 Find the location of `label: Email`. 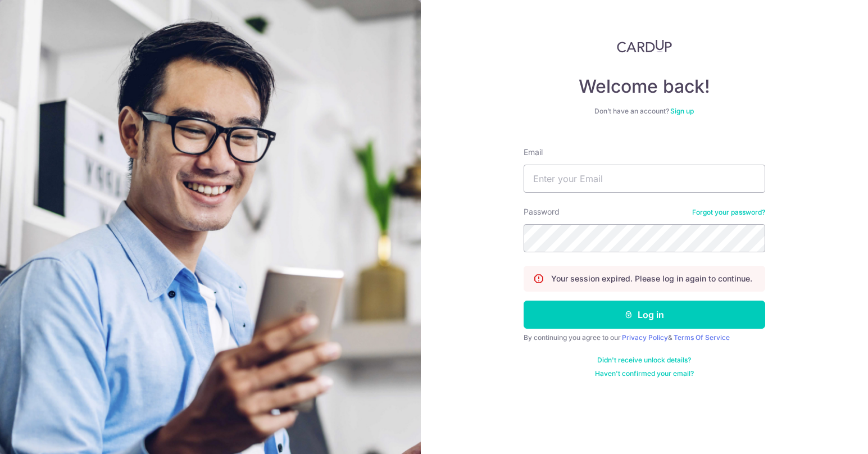

label: Email is located at coordinates (533, 152).